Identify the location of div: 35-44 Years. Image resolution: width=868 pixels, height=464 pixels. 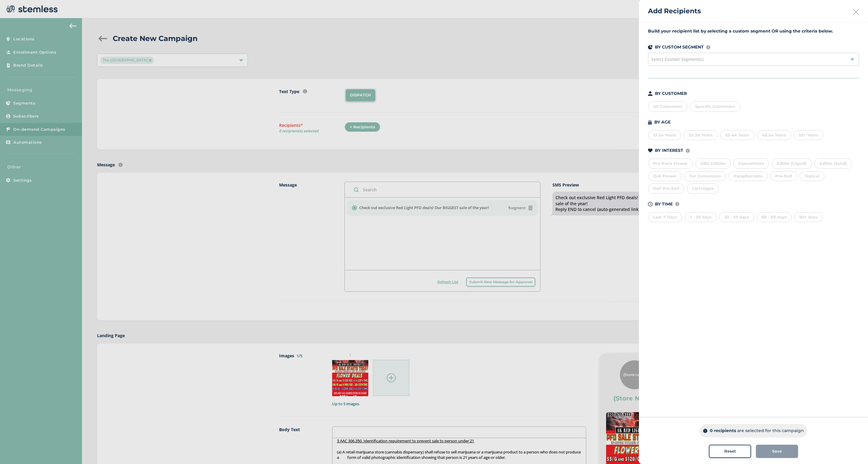
(737, 135).